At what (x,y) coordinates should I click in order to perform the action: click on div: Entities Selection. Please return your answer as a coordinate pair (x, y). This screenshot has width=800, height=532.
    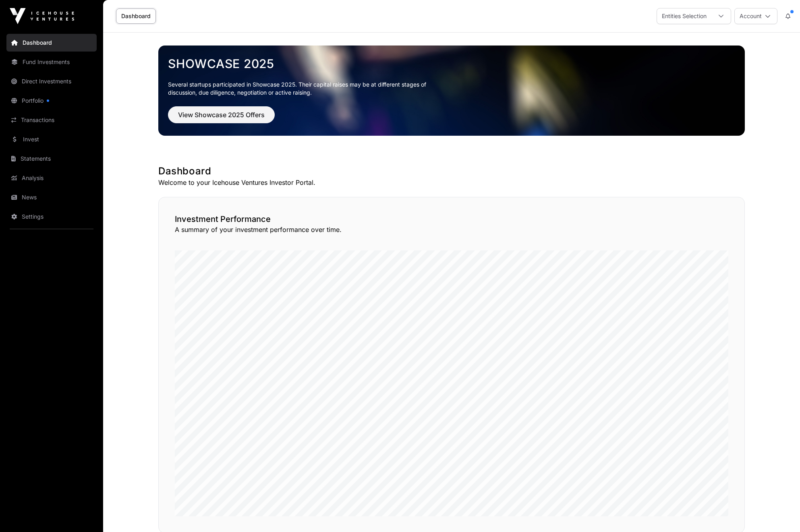
    Looking at the image, I should click on (684, 16).